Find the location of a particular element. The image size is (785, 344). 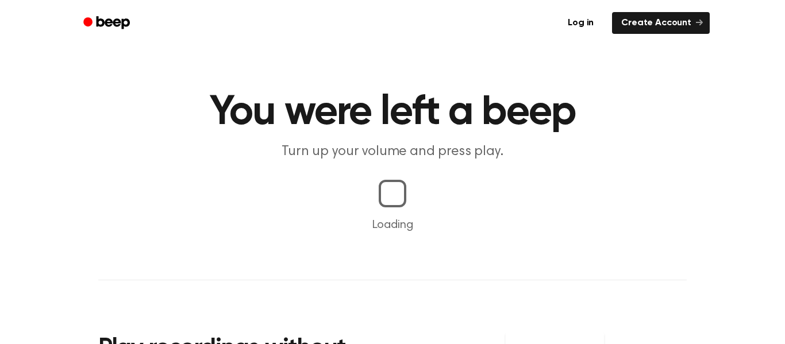

p: Turn up your volume and press play. is located at coordinates (393, 152).